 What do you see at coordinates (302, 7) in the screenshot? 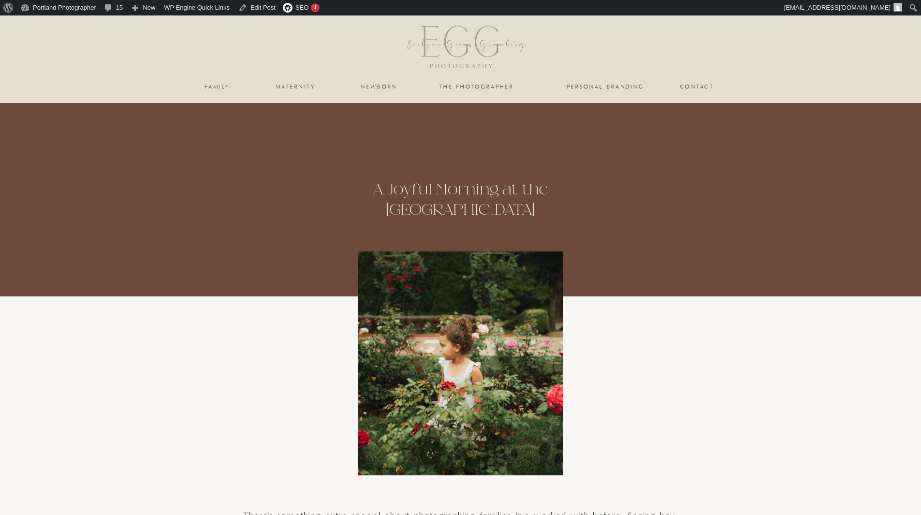
I see `span: SEO` at bounding box center [302, 7].